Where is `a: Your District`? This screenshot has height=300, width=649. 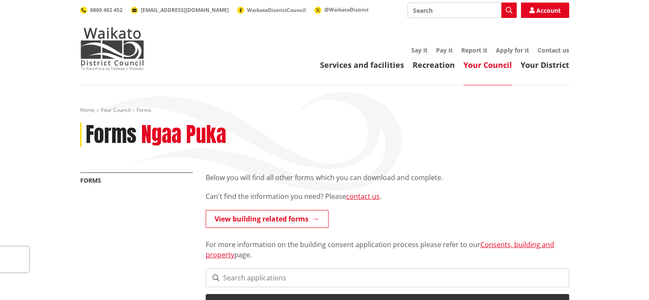 a: Your District is located at coordinates (545, 65).